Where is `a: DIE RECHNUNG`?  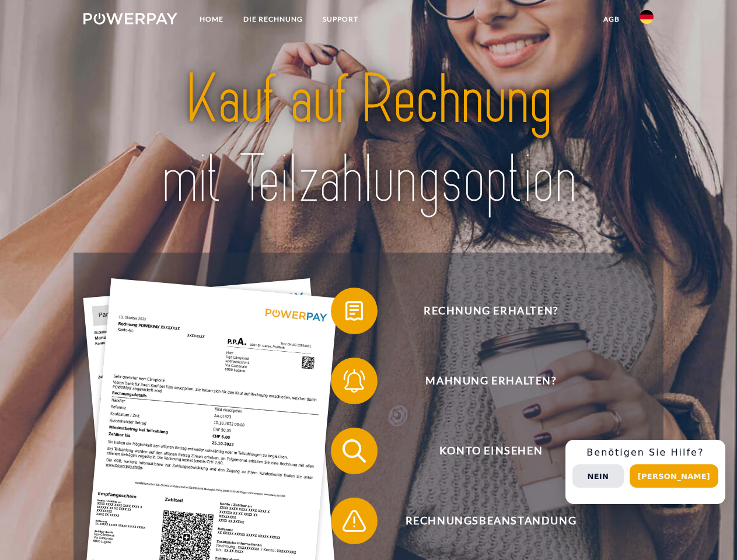
a: DIE RECHNUNG is located at coordinates (273, 19).